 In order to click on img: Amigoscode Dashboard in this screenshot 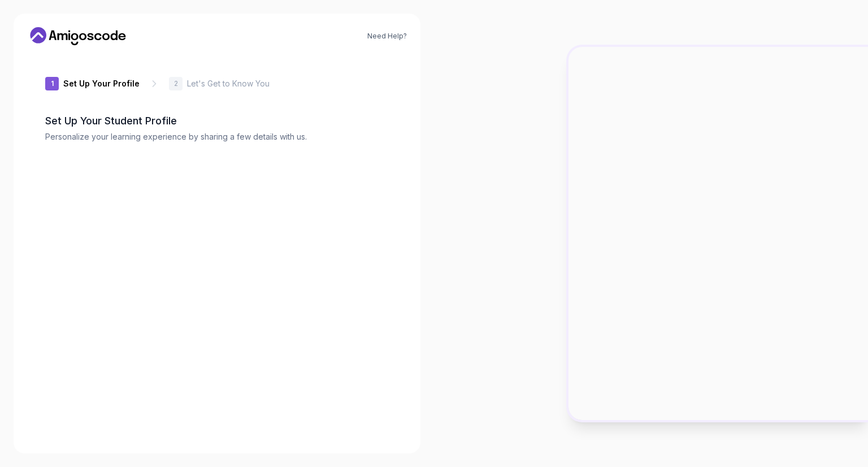, I will do `click(718, 234)`.